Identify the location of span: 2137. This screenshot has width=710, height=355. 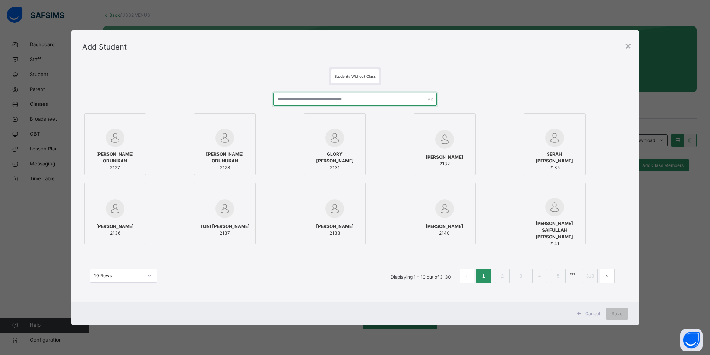
(225, 233).